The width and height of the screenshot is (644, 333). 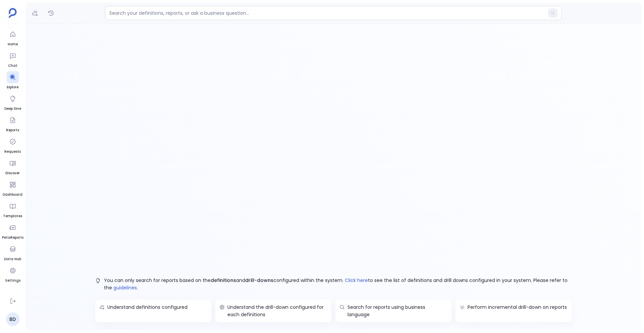 What do you see at coordinates (13, 238) in the screenshot?
I see `span: PetaReports` at bounding box center [13, 238].